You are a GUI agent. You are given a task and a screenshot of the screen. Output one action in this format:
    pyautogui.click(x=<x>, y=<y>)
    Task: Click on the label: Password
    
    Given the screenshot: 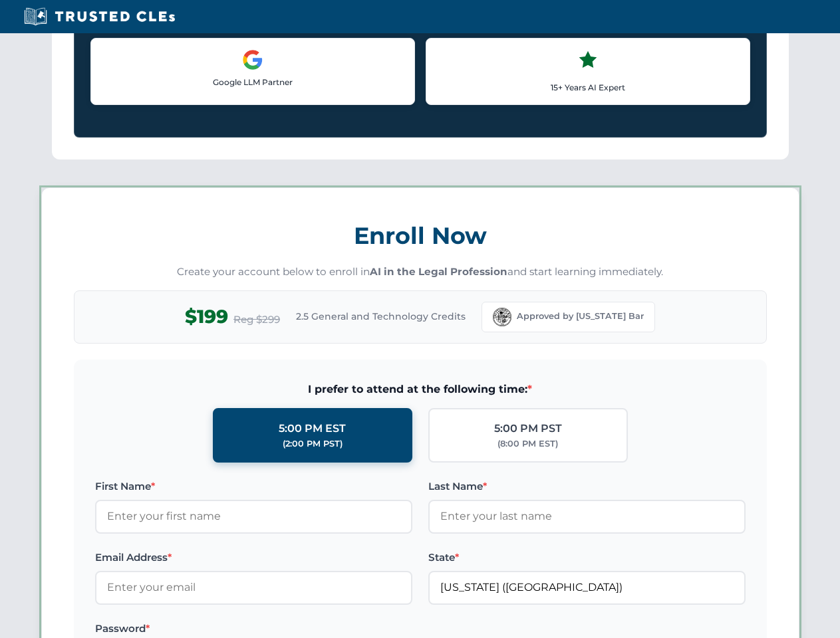 What is the action you would take?
    pyautogui.click(x=253, y=628)
    